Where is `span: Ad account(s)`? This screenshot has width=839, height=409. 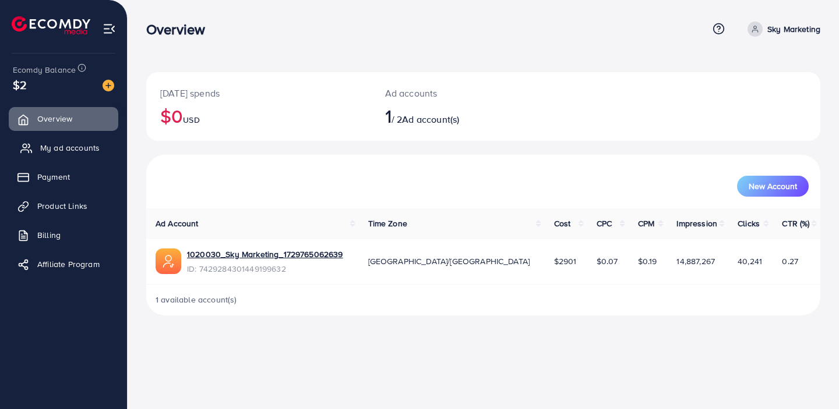
span: Ad account(s) is located at coordinates (430, 119).